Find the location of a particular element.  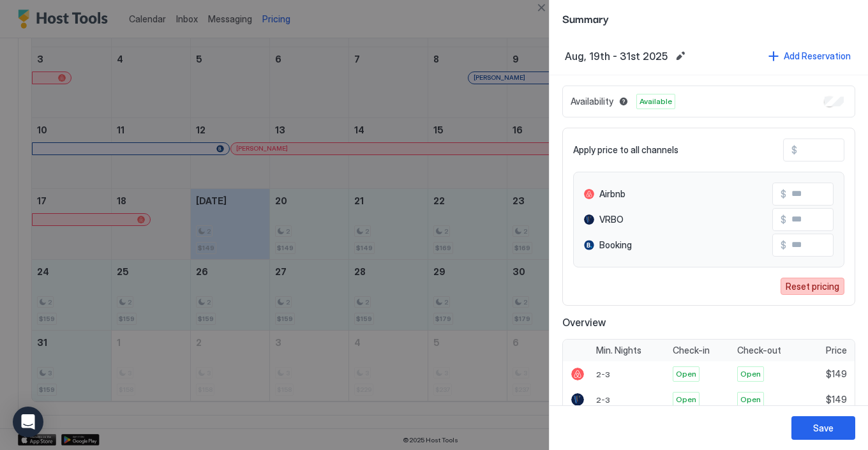

div: Add Reservation is located at coordinates (817, 56).